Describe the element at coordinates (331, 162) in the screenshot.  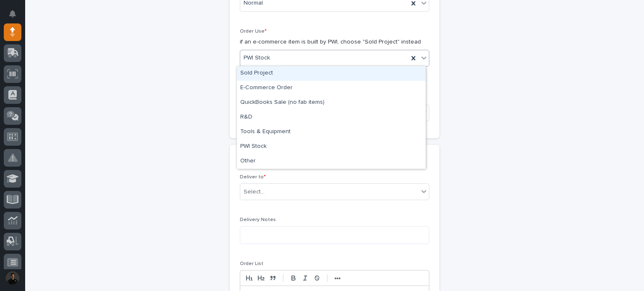
I see `div: Other` at that location.